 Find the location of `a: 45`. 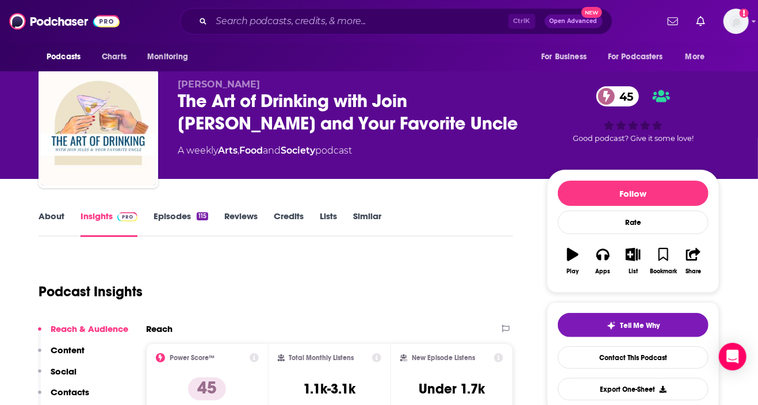

a: 45 is located at coordinates (618, 96).